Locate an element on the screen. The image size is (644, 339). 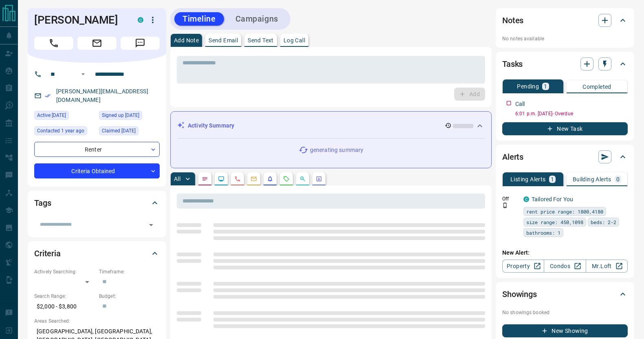
a: Tailored For You is located at coordinates (552, 199).